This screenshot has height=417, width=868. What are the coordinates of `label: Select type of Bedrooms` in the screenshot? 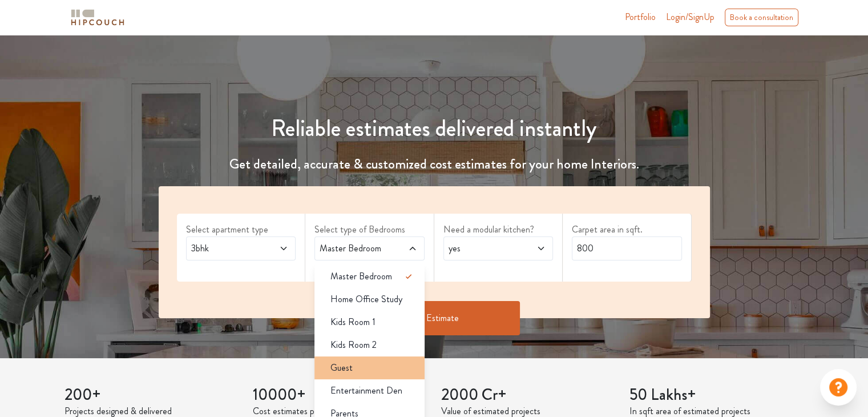 It's located at (369, 230).